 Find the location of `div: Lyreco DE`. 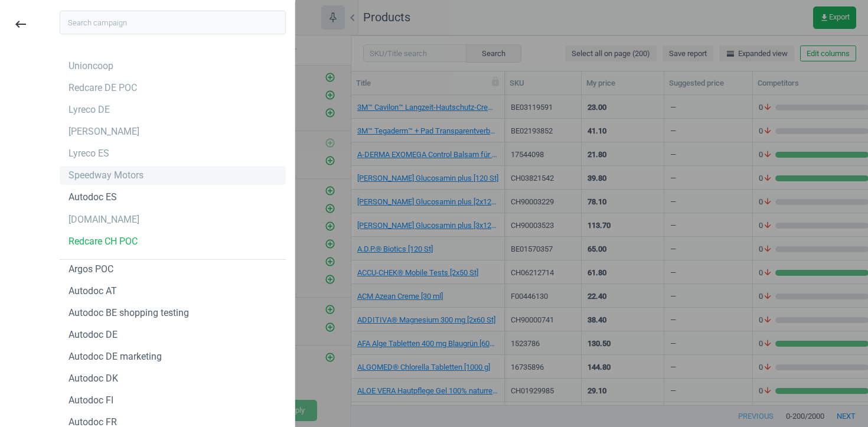

div: Lyreco DE is located at coordinates (89, 110).